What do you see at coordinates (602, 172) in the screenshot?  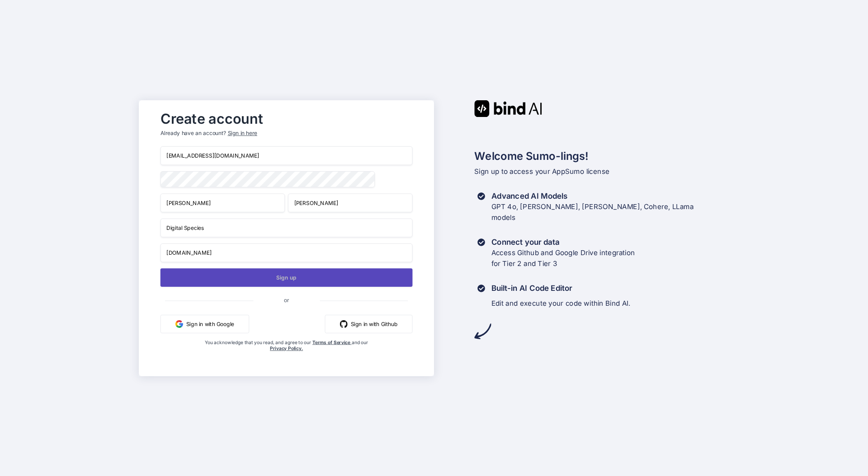 I see `p: Sign up to access your AppSumo license` at bounding box center [602, 172].